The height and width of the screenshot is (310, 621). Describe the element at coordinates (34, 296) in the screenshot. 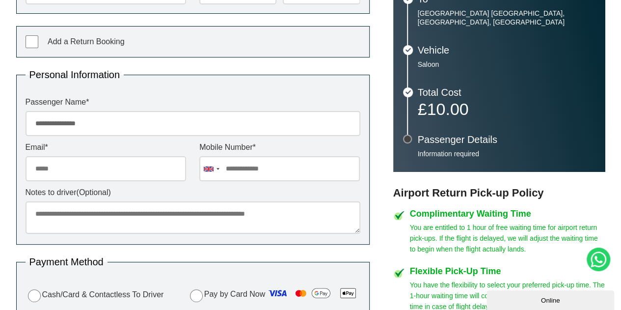

I see `input: Cash/Card & Contactless To Driver` at that location.